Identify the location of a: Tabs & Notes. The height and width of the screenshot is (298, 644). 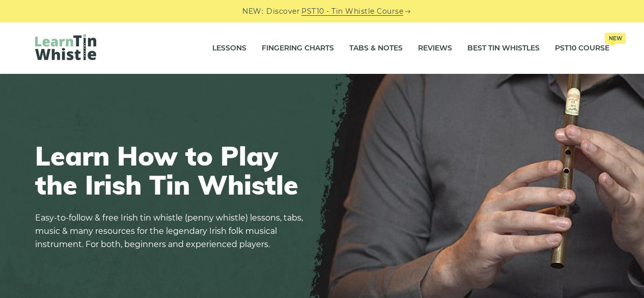
(376, 48).